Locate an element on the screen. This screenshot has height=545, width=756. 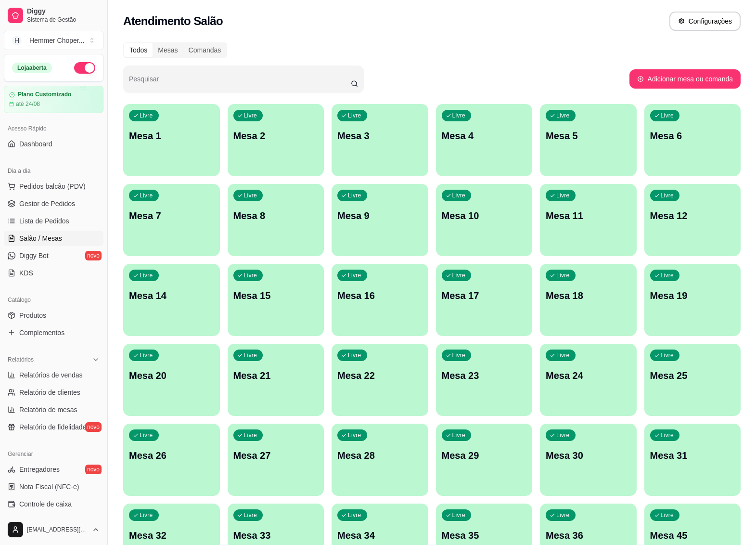
button: Alterar Status is located at coordinates (85, 68).